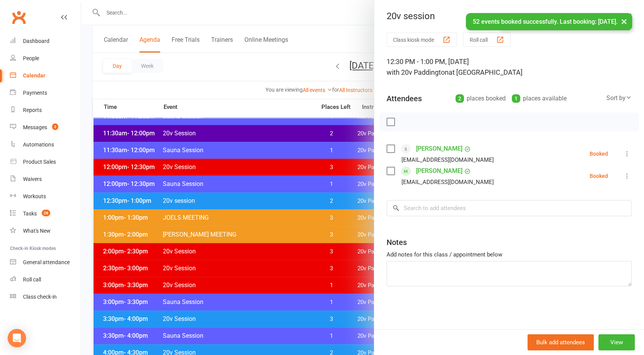 This screenshot has width=644, height=355. I want to click on span: 28, so click(46, 213).